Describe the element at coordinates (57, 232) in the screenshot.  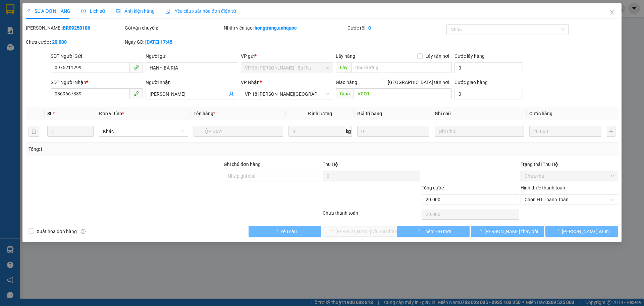
I see `span: Xuất hóa đơn hàng` at that location.